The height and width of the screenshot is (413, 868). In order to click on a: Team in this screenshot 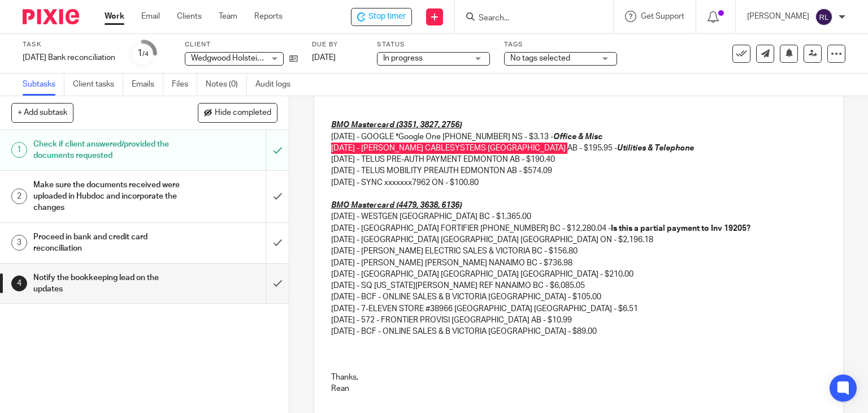, I will do `click(228, 16)`.